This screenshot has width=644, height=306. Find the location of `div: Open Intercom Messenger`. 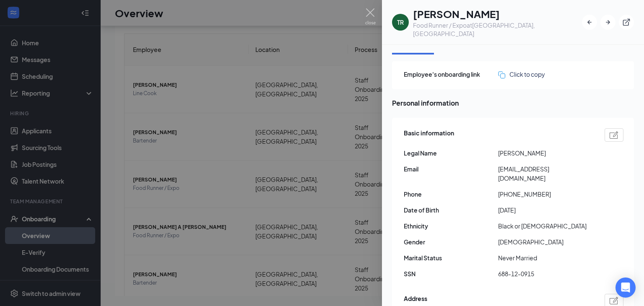

div: Open Intercom Messenger is located at coordinates (626, 288).